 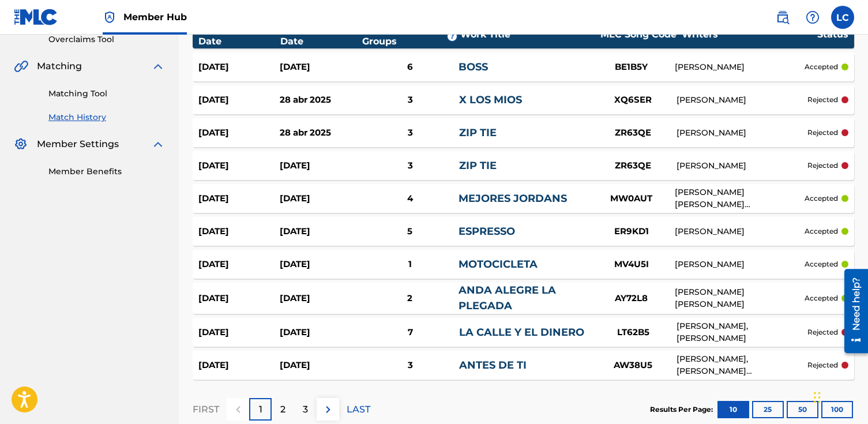 I want to click on div: Help, so click(x=813, y=17).